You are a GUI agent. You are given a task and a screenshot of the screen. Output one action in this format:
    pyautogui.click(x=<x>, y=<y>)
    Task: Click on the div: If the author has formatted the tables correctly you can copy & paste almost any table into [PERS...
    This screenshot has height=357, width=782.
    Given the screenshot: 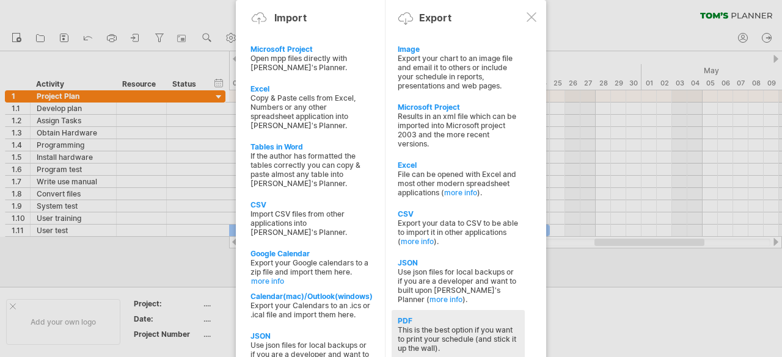 What is the action you would take?
    pyautogui.click(x=311, y=170)
    